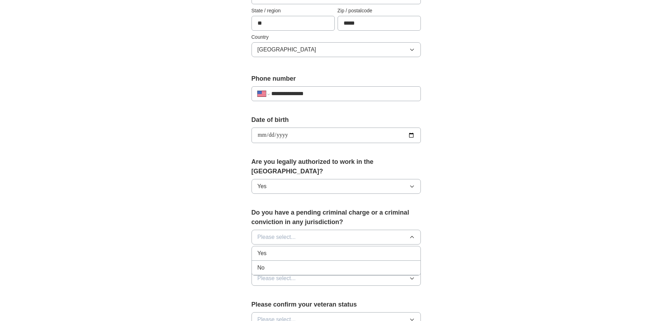 The width and height of the screenshot is (672, 321). I want to click on label: Please confirm your veteran status, so click(336, 305).